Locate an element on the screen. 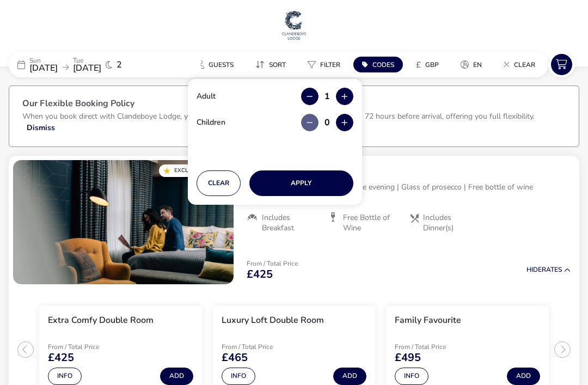  span: Includes Breakfast is located at coordinates (291, 223).